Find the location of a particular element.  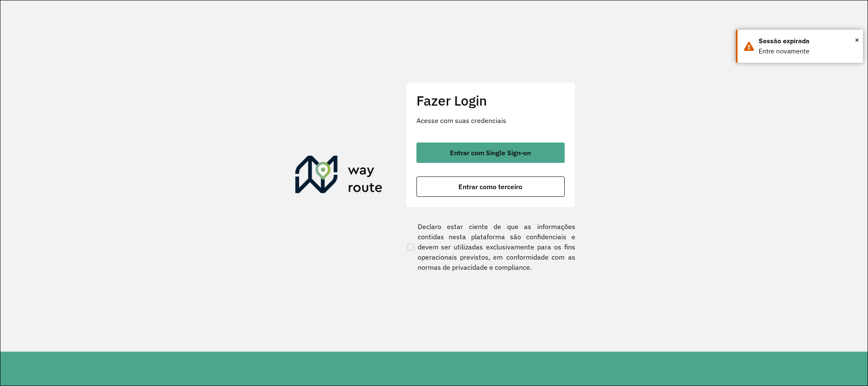

span: Entrar como terceiro is located at coordinates (490, 187).